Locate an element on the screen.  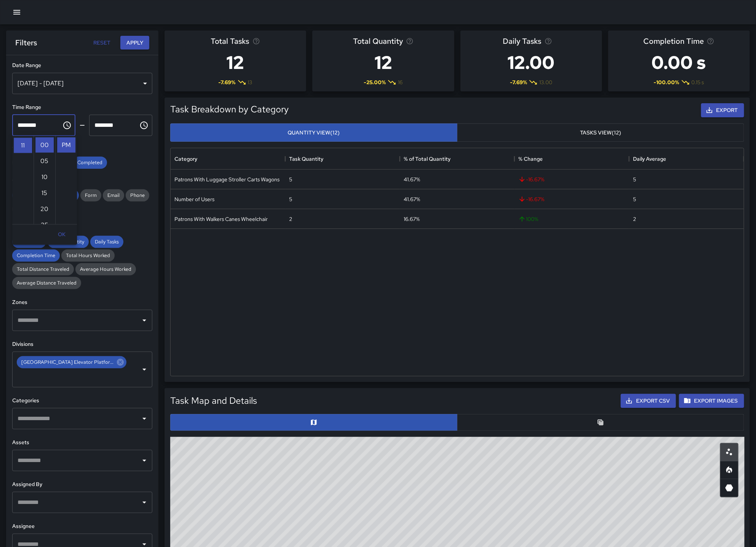
svg: Average time taken to complete tasks in the selected period, compared to the previous period. is located at coordinates (711, 41).